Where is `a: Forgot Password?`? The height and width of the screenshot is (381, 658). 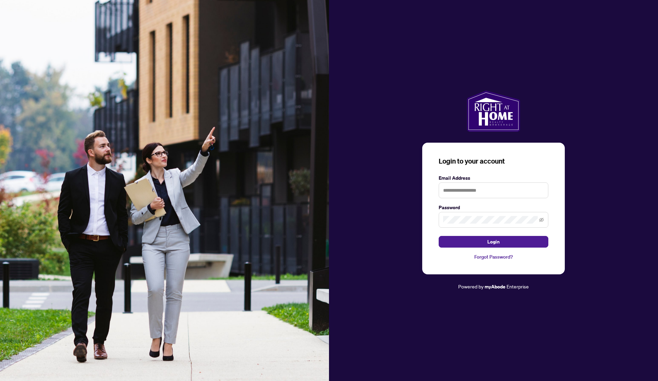
a: Forgot Password? is located at coordinates (494, 257).